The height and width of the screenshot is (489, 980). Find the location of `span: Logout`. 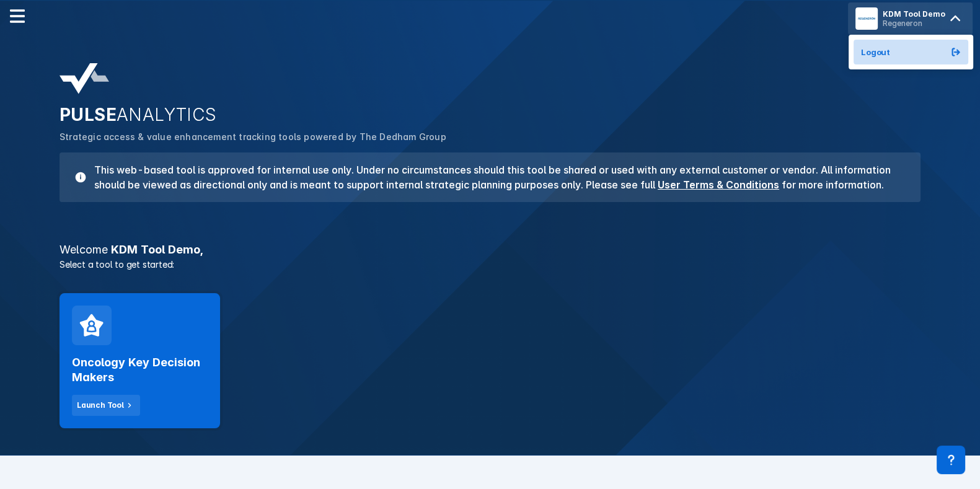

span: Logout is located at coordinates (875, 52).